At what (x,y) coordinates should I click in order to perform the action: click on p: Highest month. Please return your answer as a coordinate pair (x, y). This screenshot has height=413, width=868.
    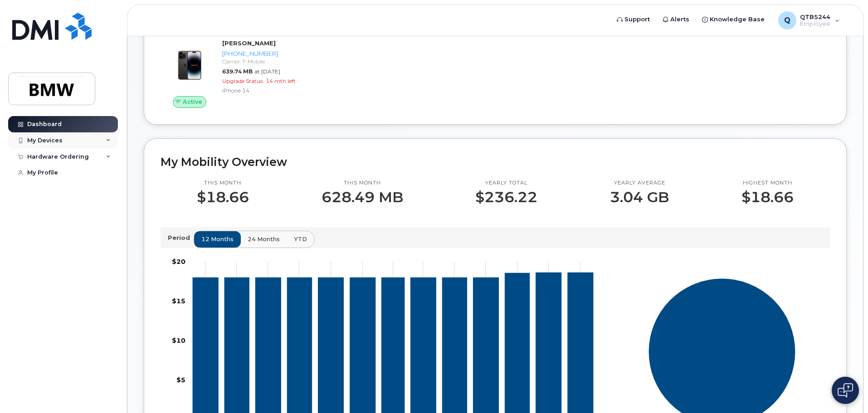
    Looking at the image, I should click on (768, 183).